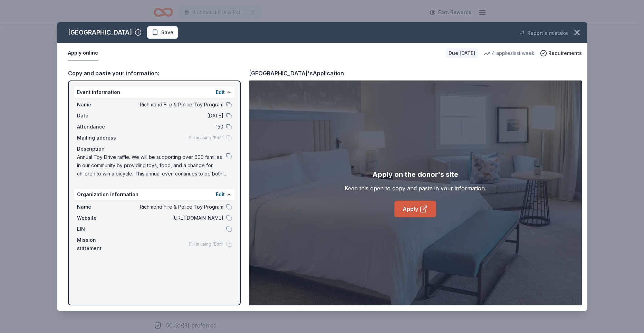 The image size is (644, 333). I want to click on span: Mailing address, so click(100, 137).